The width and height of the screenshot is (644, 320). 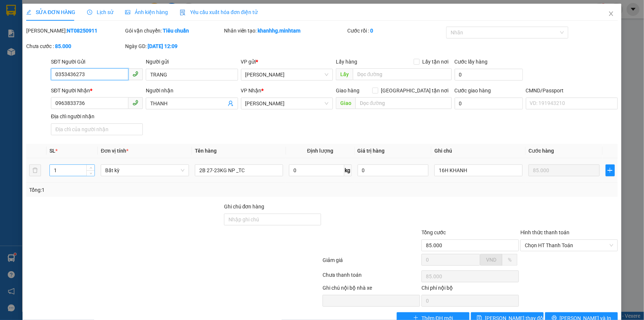 What do you see at coordinates (91, 173) in the screenshot?
I see `span: down` at bounding box center [91, 173].